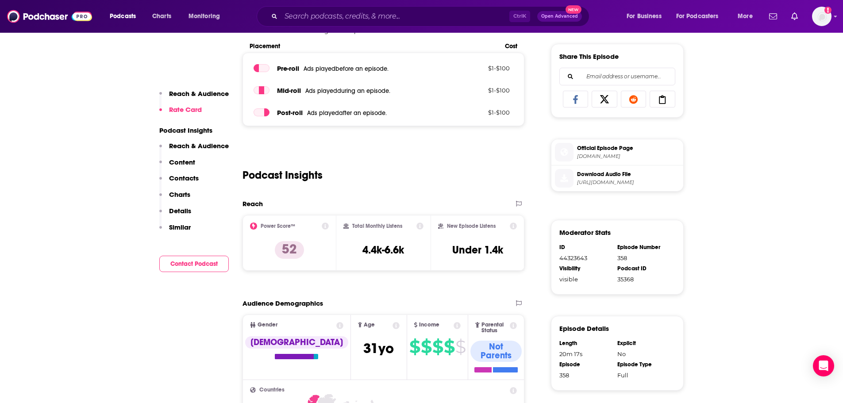 This screenshot has width=843, height=403. What do you see at coordinates (395, 16) in the screenshot?
I see `input: Search podcasts, credits, & more...` at bounding box center [395, 16].